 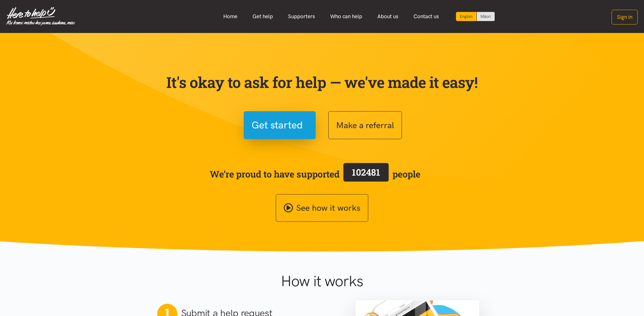 I want to click on a: 102481, so click(x=366, y=175).